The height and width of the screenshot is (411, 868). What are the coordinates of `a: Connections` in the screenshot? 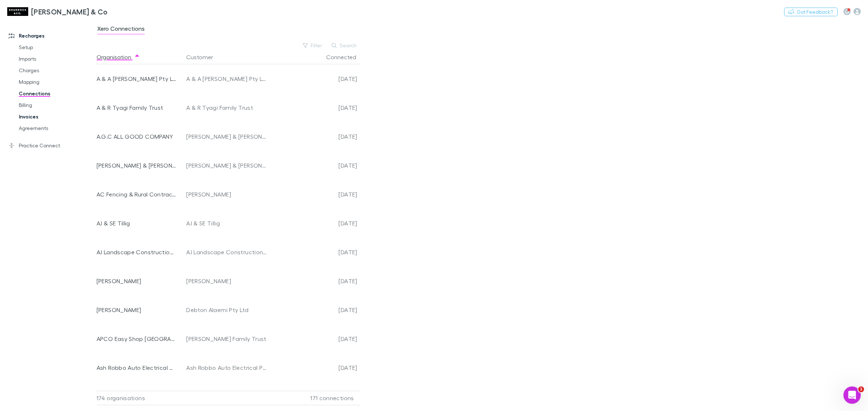 It's located at (56, 94).